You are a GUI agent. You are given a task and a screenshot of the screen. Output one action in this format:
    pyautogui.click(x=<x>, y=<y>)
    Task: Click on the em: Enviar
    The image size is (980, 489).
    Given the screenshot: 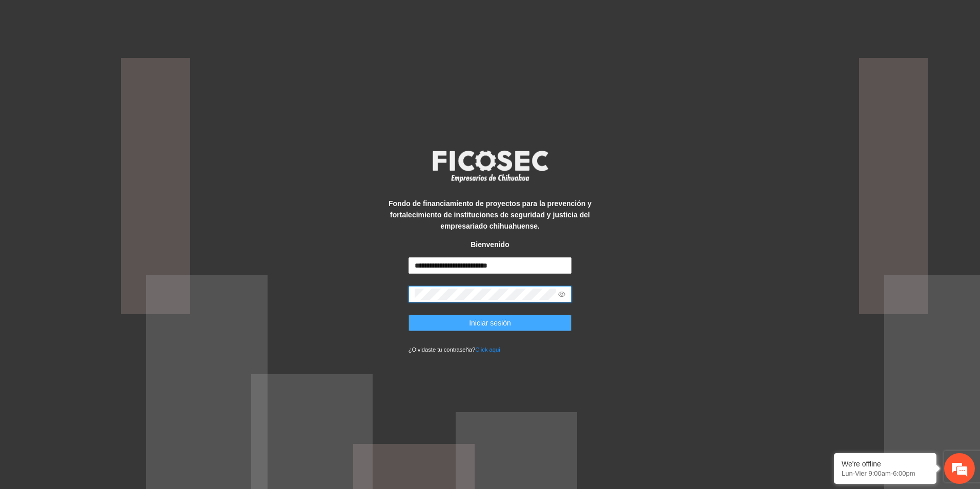 What is the action you would take?
    pyautogui.click(x=169, y=322)
    